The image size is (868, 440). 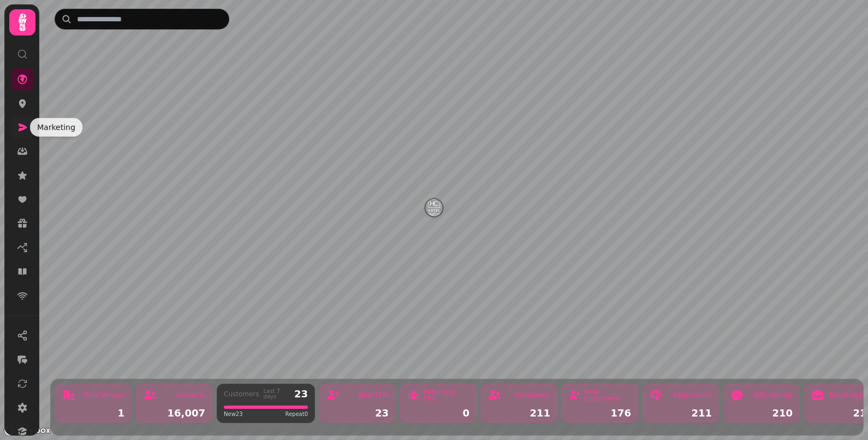 What do you see at coordinates (276, 394) in the screenshot?
I see `div: Last 7 days` at bounding box center [276, 394].